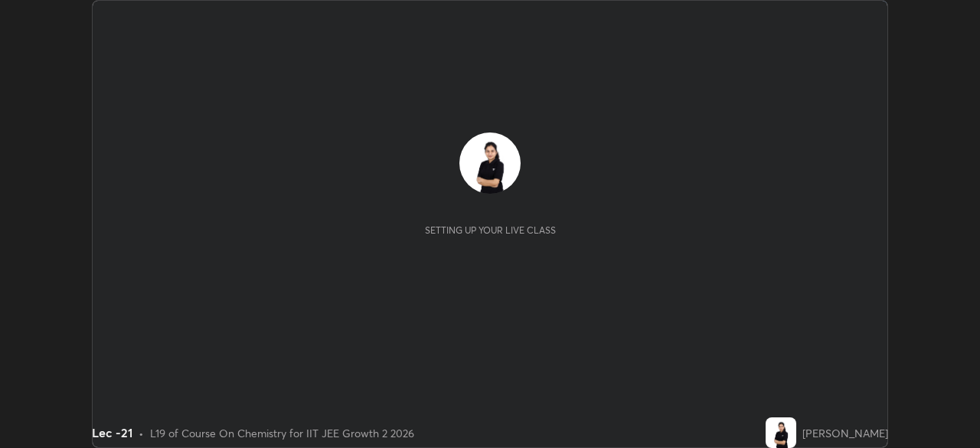  Describe the element at coordinates (490, 230) in the screenshot. I see `div: Setting up your live class` at that location.